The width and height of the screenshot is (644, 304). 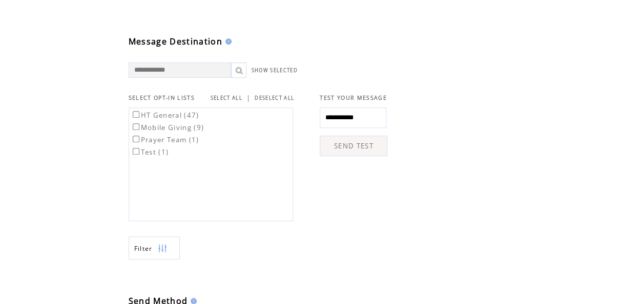 What do you see at coordinates (275, 70) in the screenshot?
I see `a: SHOW SELECTED` at bounding box center [275, 70].